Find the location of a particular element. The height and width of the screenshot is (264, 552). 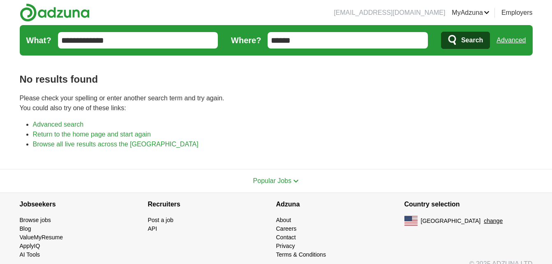

a: Browse jobs is located at coordinates (35, 220).